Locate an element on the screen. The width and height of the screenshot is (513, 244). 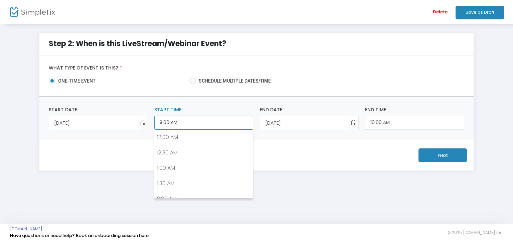
label: What type of event is this? is located at coordinates (256, 68).